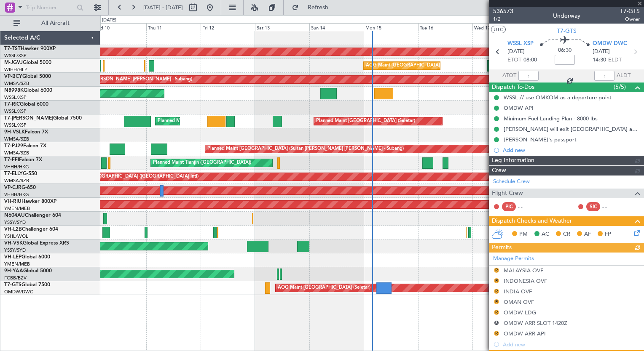 The height and width of the screenshot is (351, 644). I want to click on span: T7-TST, so click(12, 48).